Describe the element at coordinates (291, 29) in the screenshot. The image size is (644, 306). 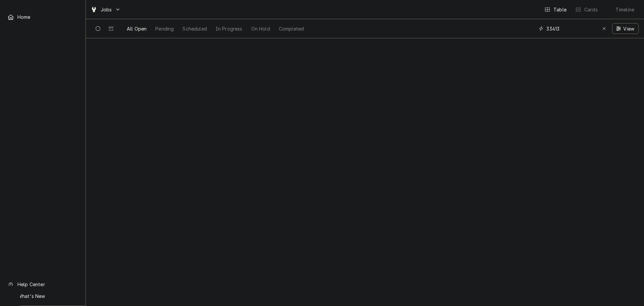
I see `div: Completed` at that location.